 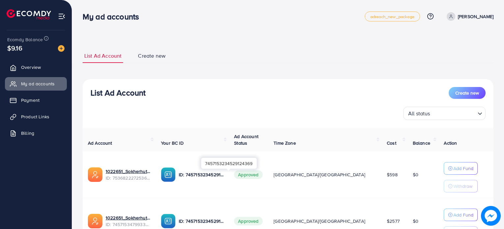 What do you see at coordinates (450, 143) in the screenshot?
I see `span: Action` at bounding box center [450, 143].